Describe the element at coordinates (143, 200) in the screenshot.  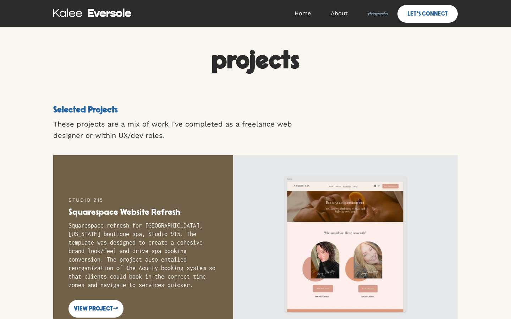
I see `div: Studio 915` at that location.